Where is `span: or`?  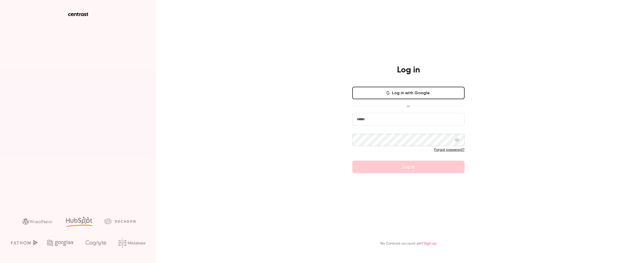 span: or is located at coordinates (408, 106).